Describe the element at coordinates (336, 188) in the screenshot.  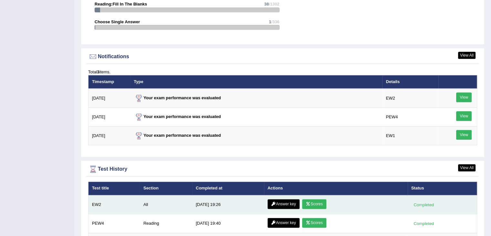
I see `th: Actions` at that location.